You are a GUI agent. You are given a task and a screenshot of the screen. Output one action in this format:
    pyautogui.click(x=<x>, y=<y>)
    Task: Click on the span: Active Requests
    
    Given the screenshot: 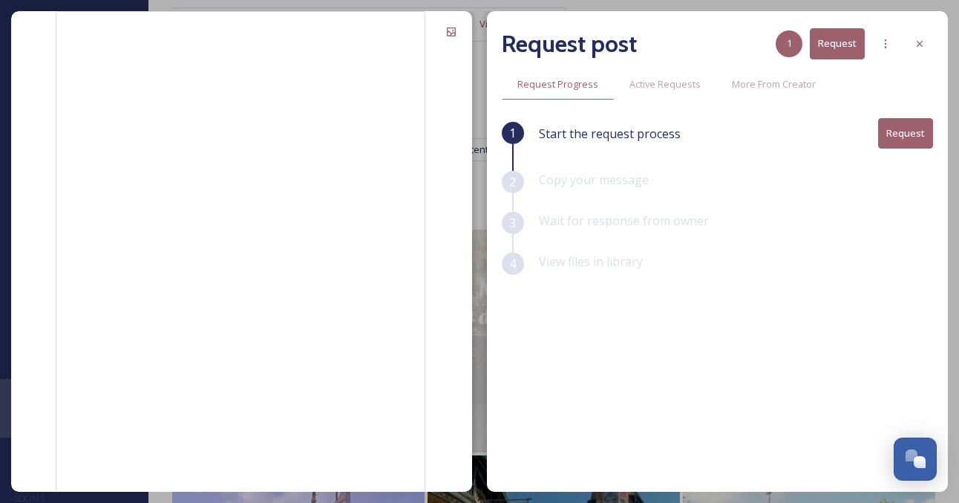 What is the action you would take?
    pyautogui.click(x=665, y=84)
    